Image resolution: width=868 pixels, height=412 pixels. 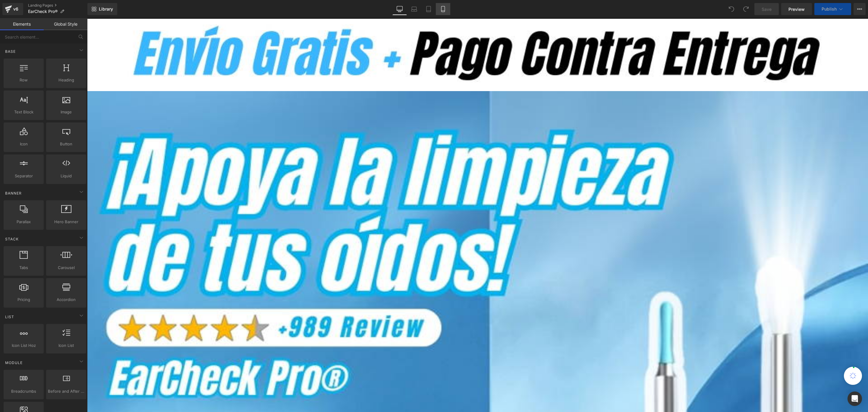 I want to click on a: Laptop, so click(x=414, y=9).